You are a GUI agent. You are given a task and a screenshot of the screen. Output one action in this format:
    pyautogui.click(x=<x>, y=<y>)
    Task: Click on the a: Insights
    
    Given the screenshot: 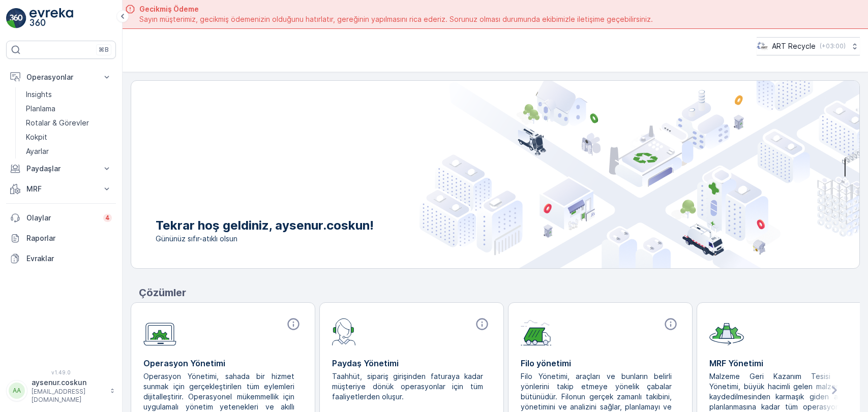 What is the action you would take?
    pyautogui.click(x=69, y=95)
    